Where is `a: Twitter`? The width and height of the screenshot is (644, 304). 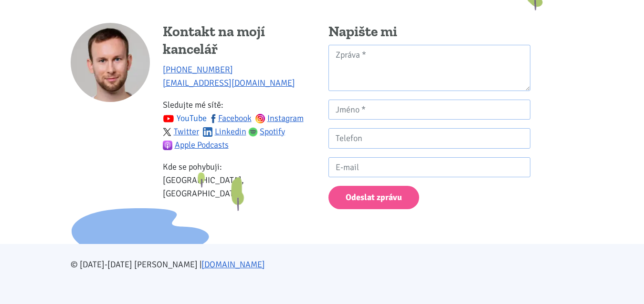
a: Twitter is located at coordinates (181, 132).